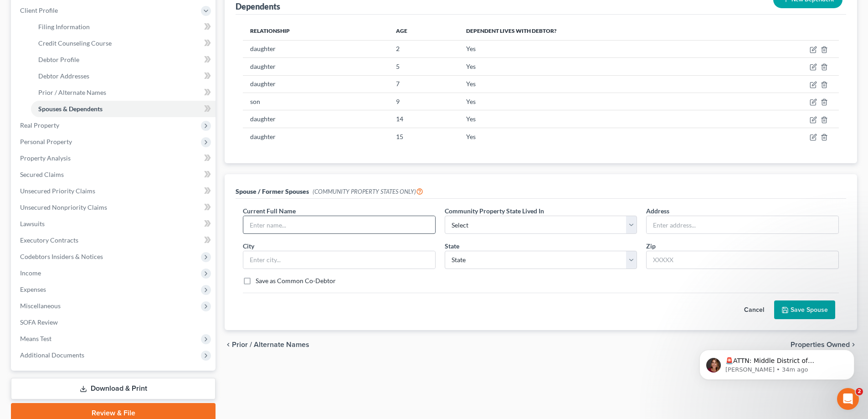 This screenshot has width=868, height=419. Describe the element at coordinates (49, 240) in the screenshot. I see `span: Executory Contracts` at that location.